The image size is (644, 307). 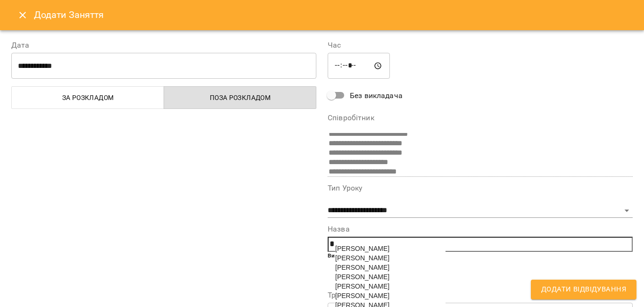 I want to click on button: Поза розкладом, so click(x=240, y=97).